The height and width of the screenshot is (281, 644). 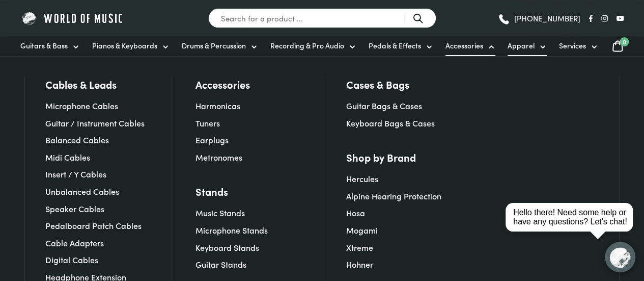 What do you see at coordinates (521, 46) in the screenshot?
I see `span: Apparel` at bounding box center [521, 46].